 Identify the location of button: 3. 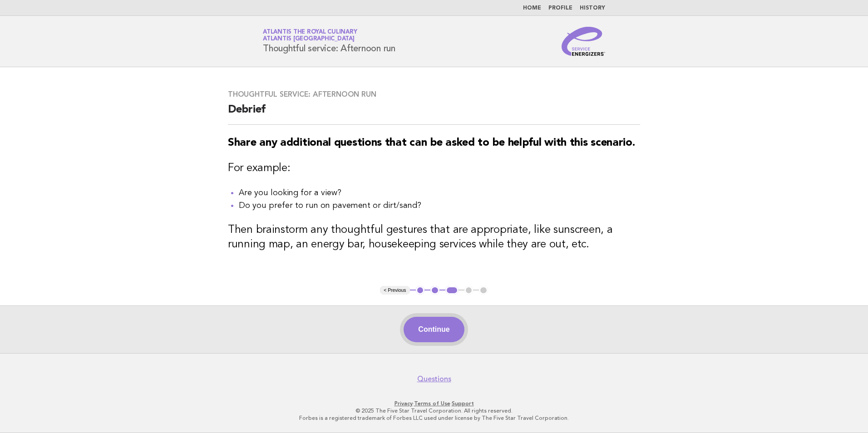
(452, 291).